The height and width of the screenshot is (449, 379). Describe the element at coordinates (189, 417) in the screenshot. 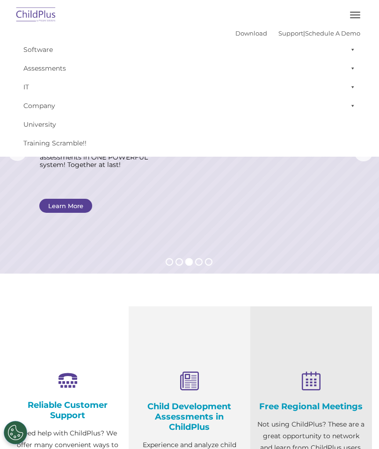

I see `h4: Child Development Assessments in ChildPlus` at that location.